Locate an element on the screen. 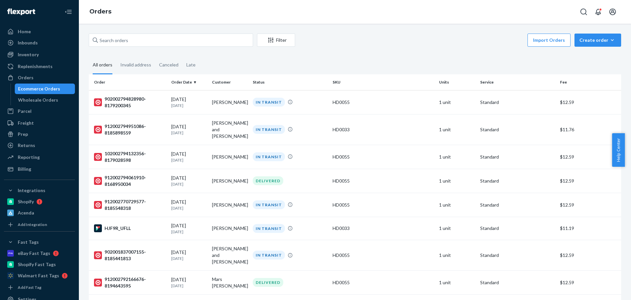 This screenshot has width=631, height=300. div: 902001837007155-8185441813 is located at coordinates (130, 255).